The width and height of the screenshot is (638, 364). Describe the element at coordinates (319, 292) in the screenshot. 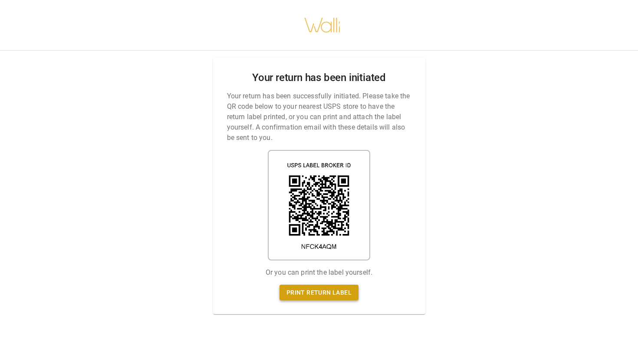

I see `a: Print return label` at that location.